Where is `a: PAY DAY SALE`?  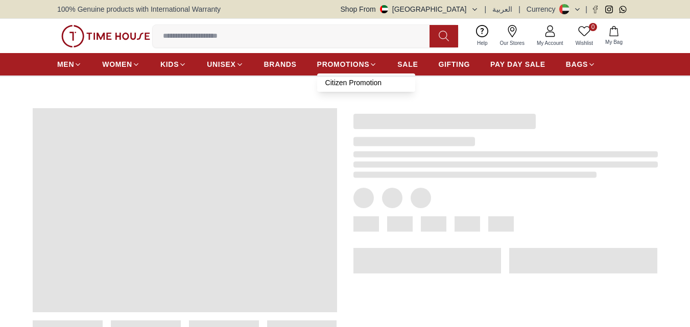 a: PAY DAY SALE is located at coordinates (518, 64).